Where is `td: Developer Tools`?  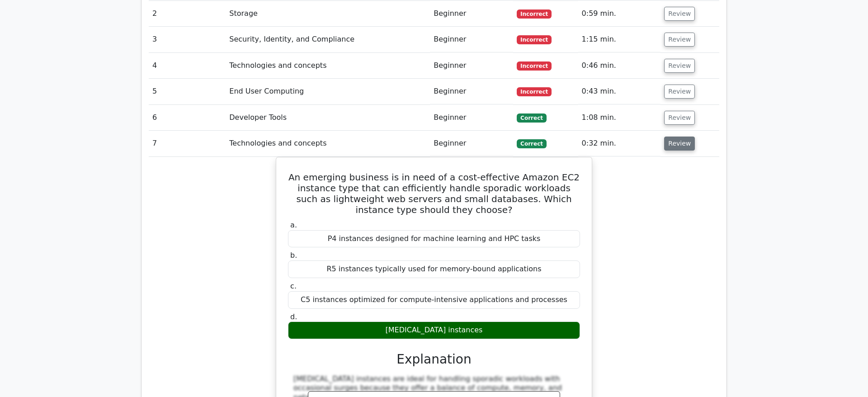 td: Developer Tools is located at coordinates (328, 117).